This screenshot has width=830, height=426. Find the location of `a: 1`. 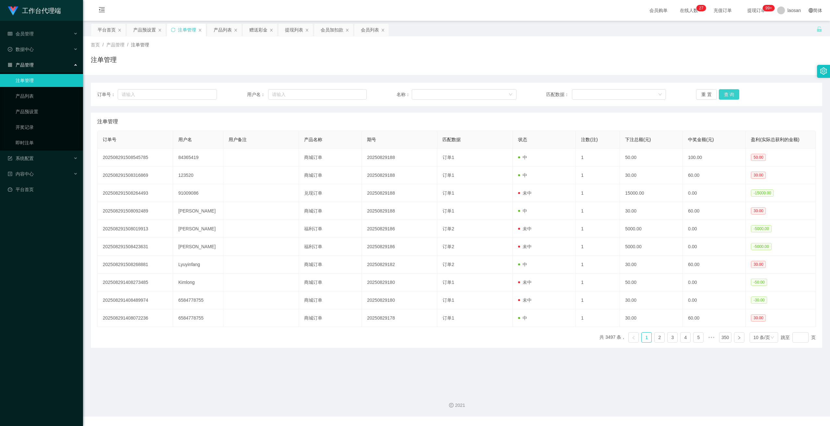

a: 1 is located at coordinates (646, 337).